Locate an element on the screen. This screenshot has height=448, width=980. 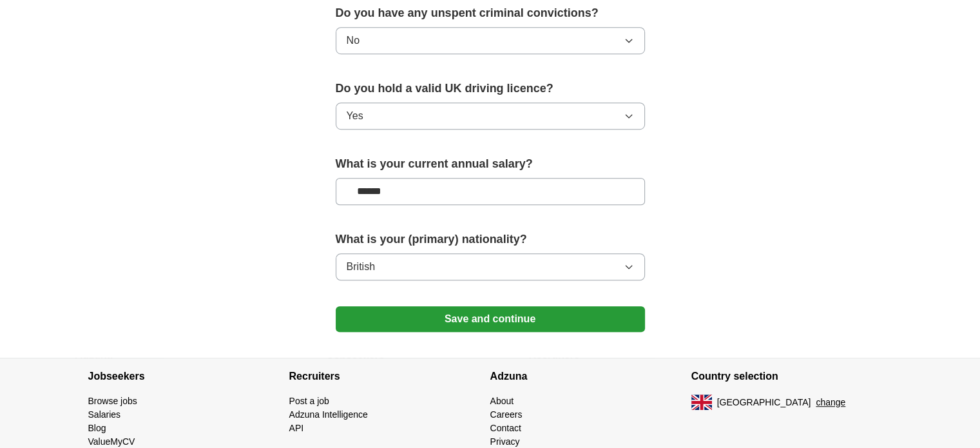
a: Adzuna Intelligence is located at coordinates (329, 414).